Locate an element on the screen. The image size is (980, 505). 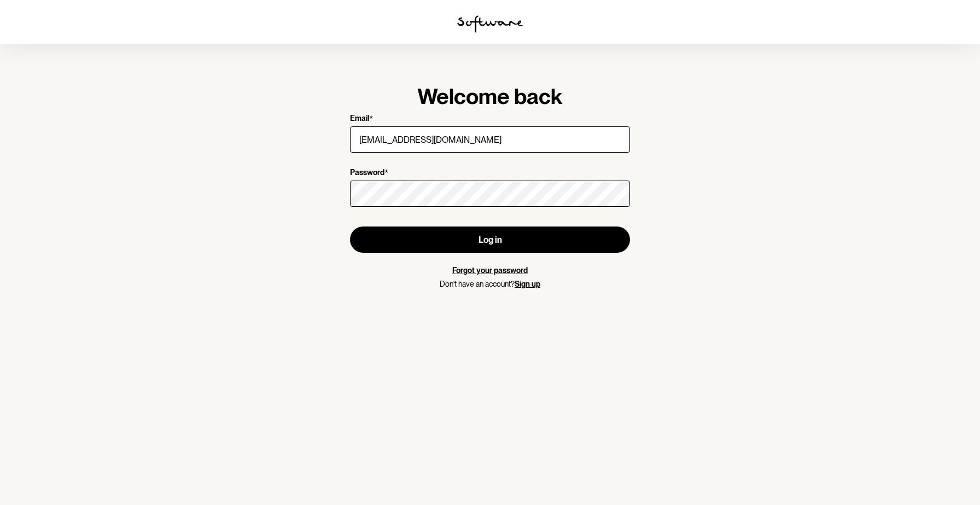
a: Forgot your password is located at coordinates (490, 271).